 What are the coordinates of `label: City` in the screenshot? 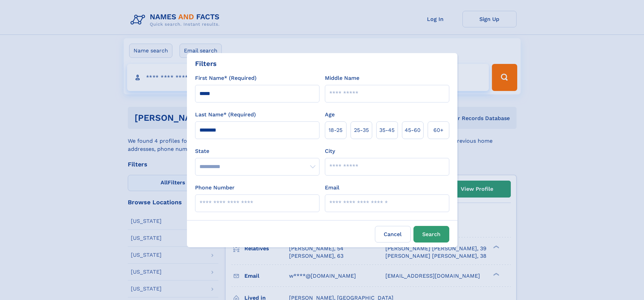 It's located at (330, 151).